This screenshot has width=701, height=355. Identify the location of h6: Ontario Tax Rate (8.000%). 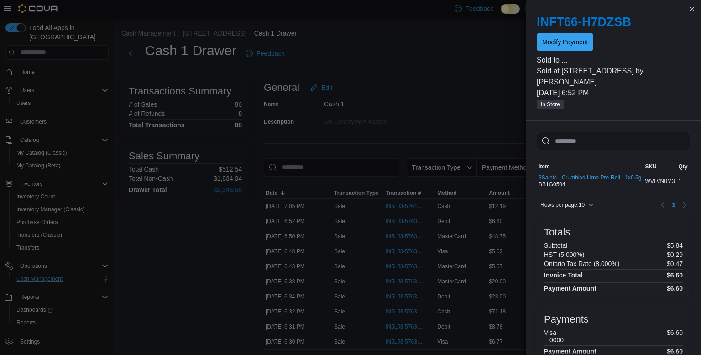
(582, 264).